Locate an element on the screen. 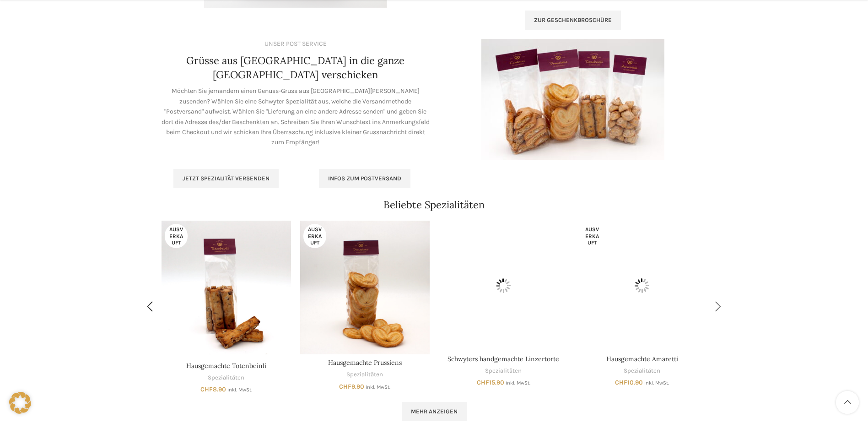 This screenshot has height=423, width=868. bdi: 10.90 is located at coordinates (629, 383).